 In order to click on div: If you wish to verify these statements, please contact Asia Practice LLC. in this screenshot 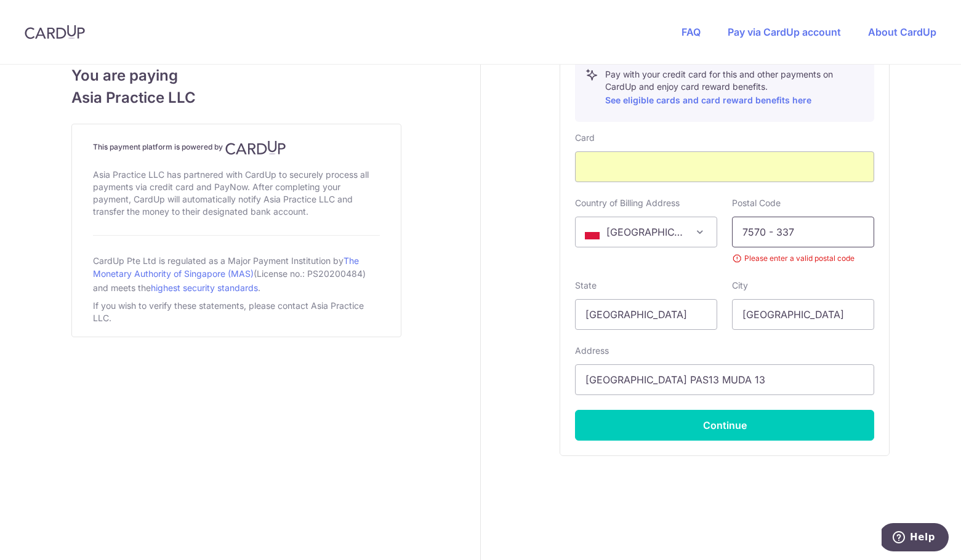, I will do `click(236, 312)`.